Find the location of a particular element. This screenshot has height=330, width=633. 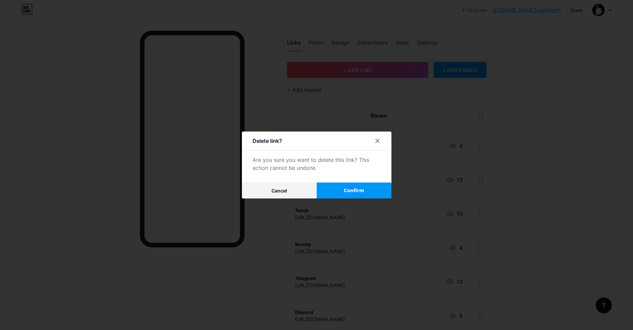

div: Are you sure you want to delete this link? This action cannot be undone. is located at coordinates (317, 164).